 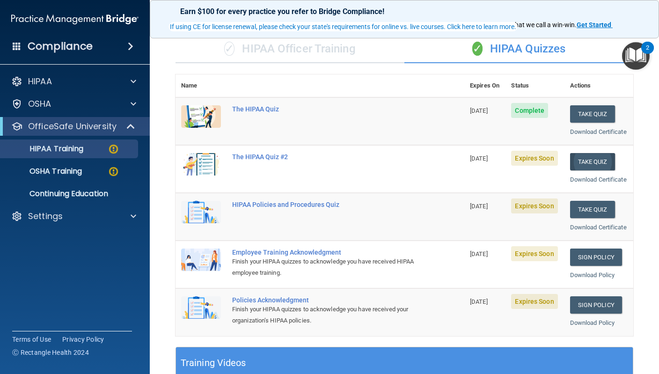 What do you see at coordinates (44, 171) in the screenshot?
I see `p: OSHA Training` at bounding box center [44, 171].